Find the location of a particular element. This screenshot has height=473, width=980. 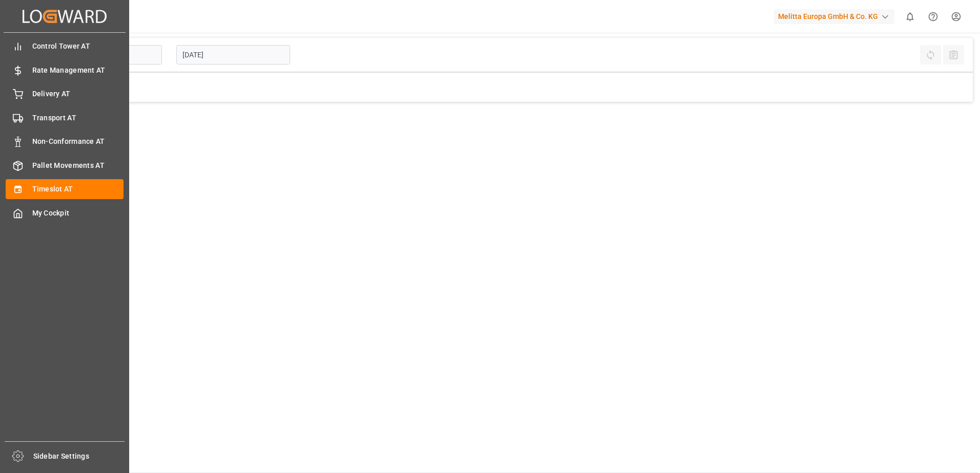

span: Rate Management AT is located at coordinates (78, 70).